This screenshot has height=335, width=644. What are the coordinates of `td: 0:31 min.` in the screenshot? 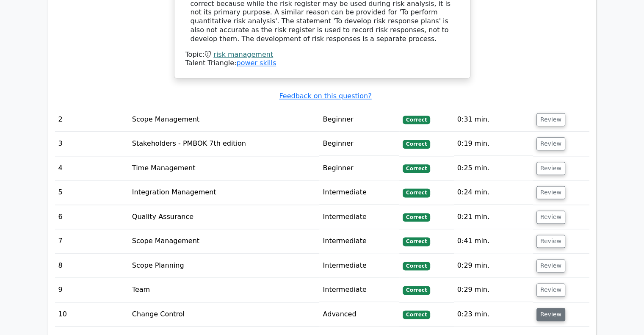 It's located at (493, 120).